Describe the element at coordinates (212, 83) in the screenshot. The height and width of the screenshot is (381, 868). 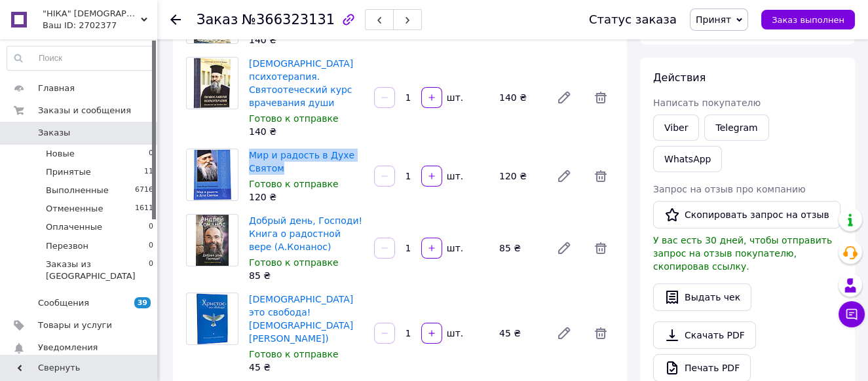
I see `img: Православная психотерапия. Святоотеческий курс врачевания души` at that location.